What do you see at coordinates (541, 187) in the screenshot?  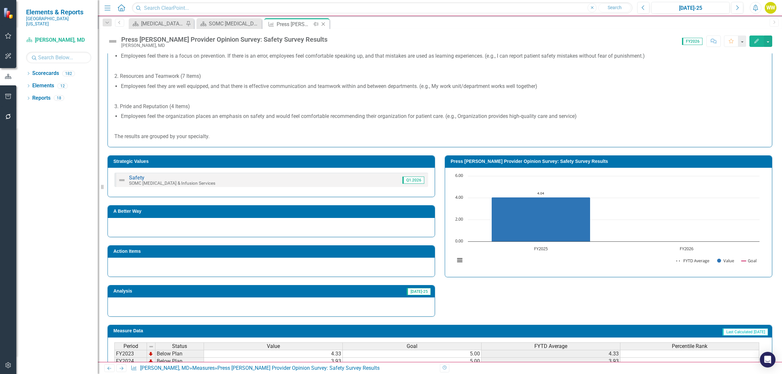 I see `g: Goal, series 3 of 3. Line with 2 data points.` at bounding box center [541, 187].